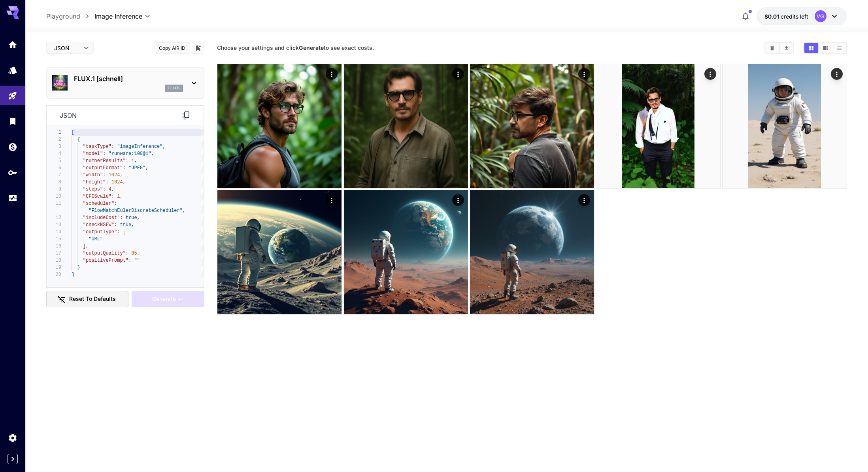  What do you see at coordinates (54, 232) in the screenshot?
I see `div: 14` at bounding box center [54, 232].